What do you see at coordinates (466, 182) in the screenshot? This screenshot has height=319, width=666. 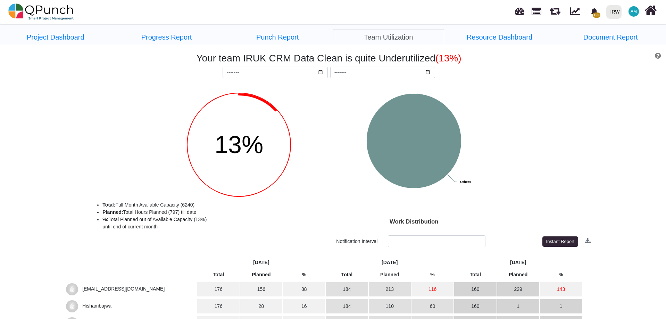 I see `text: Others` at bounding box center [466, 182].